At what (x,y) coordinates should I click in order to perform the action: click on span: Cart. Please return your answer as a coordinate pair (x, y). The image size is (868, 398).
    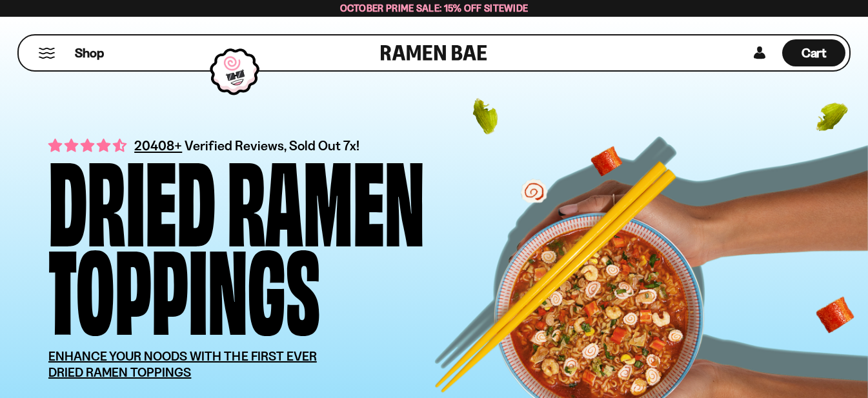
    Looking at the image, I should click on (814, 53).